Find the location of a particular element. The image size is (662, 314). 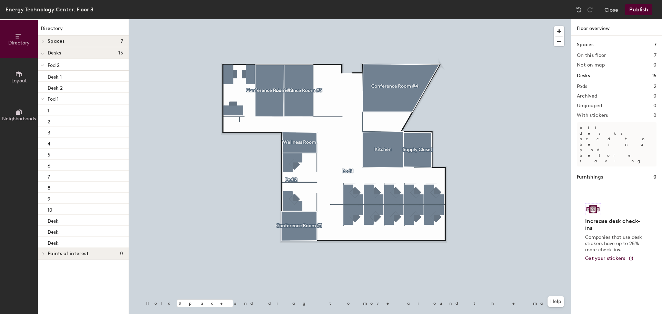

span: Layout is located at coordinates (19, 81).